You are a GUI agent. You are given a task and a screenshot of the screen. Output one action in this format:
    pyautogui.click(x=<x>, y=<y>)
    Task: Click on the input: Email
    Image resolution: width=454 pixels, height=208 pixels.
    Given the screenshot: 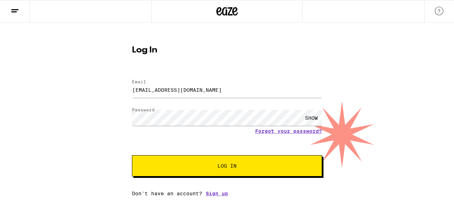 What is the action you would take?
    pyautogui.click(x=227, y=90)
    